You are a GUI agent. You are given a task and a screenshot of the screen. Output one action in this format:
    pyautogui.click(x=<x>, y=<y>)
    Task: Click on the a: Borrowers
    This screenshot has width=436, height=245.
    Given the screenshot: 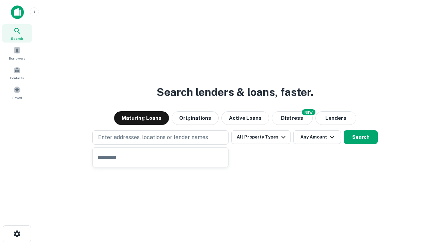 What is the action you would take?
    pyautogui.click(x=17, y=53)
    